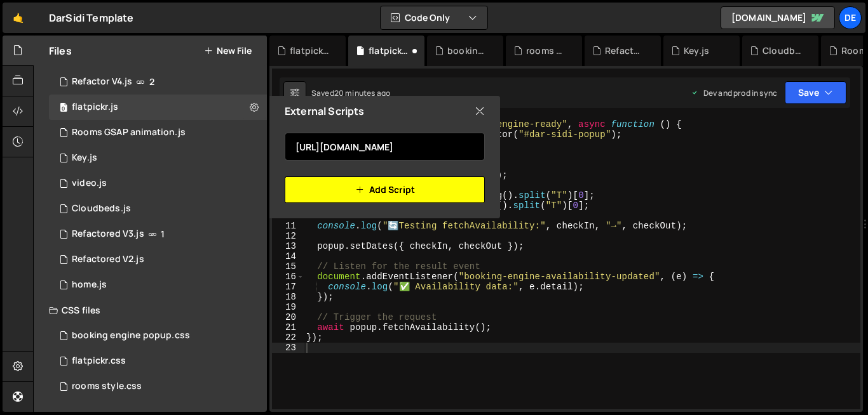 Image resolution: width=868 pixels, height=415 pixels. I want to click on div: video.js, so click(89, 183).